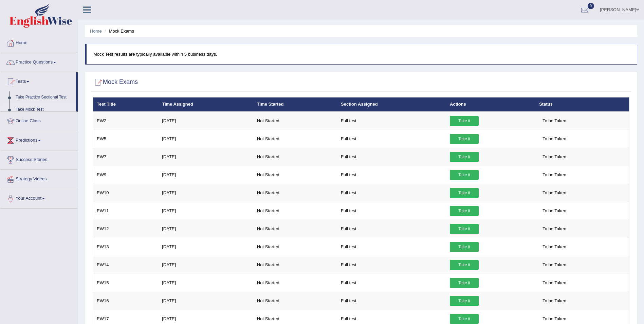 The height and width of the screenshot is (324, 644). Describe the element at coordinates (44, 110) in the screenshot. I see `a: Take Mock Test` at that location.